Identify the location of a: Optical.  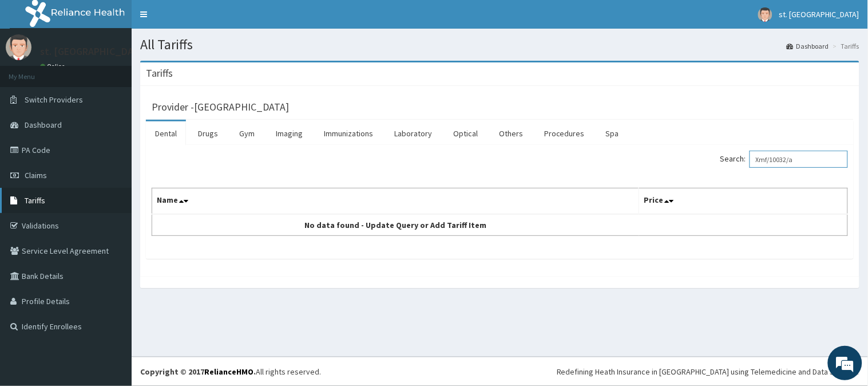
(465, 133).